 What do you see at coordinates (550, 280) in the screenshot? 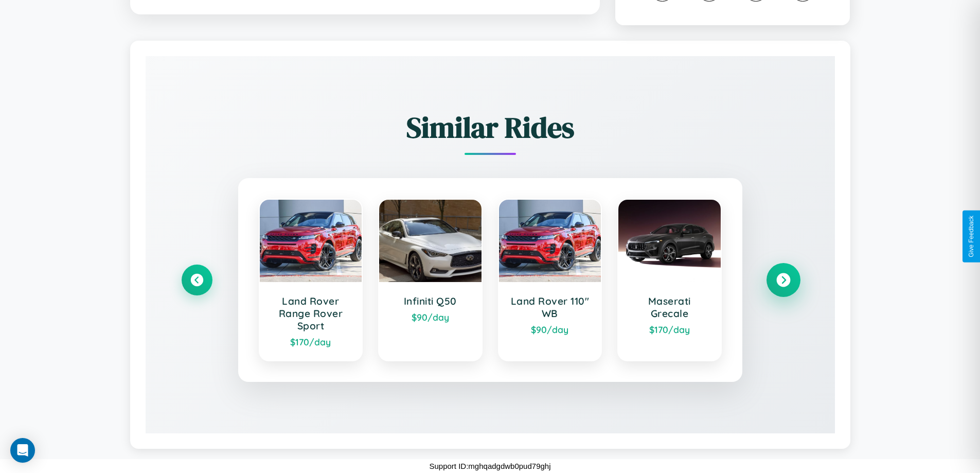
I see `a: Land Rover 110" WB$90/day` at bounding box center [550, 280].